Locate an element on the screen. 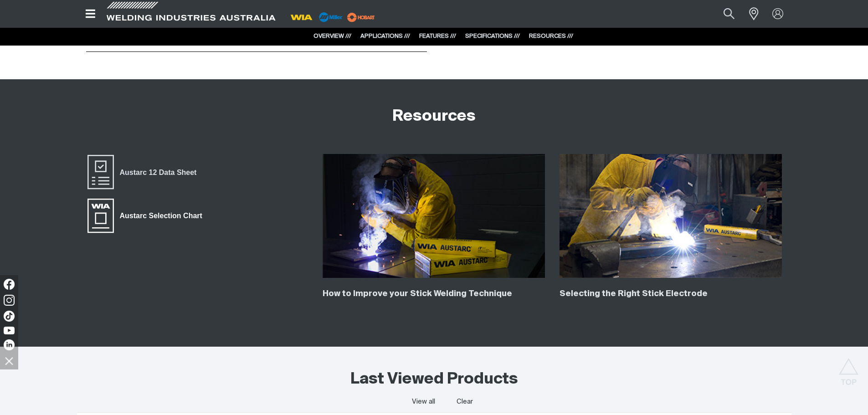  img: LinkedIn is located at coordinates (9, 345).